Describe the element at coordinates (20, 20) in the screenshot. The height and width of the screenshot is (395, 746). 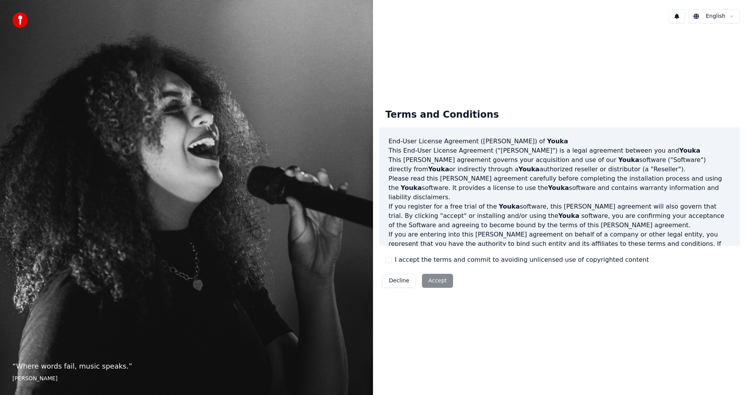
I see `img: youka` at that location.